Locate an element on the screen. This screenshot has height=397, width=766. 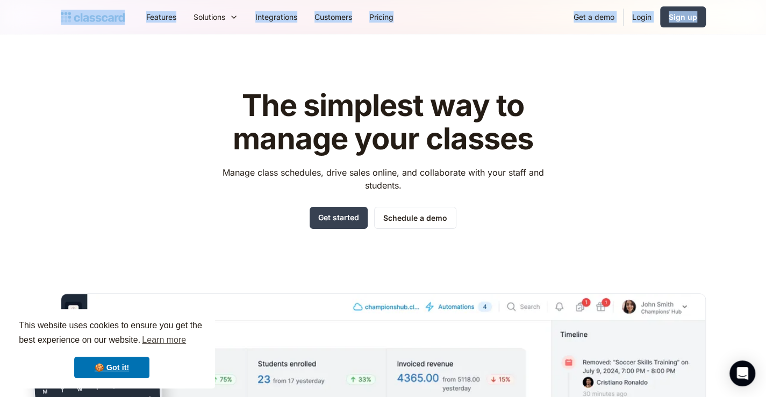
div: cookieconsent is located at coordinates (112, 349).